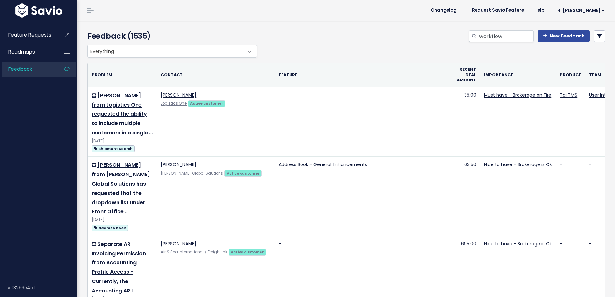  Describe the element at coordinates (216, 75) in the screenshot. I see `th: Contact` at that location.